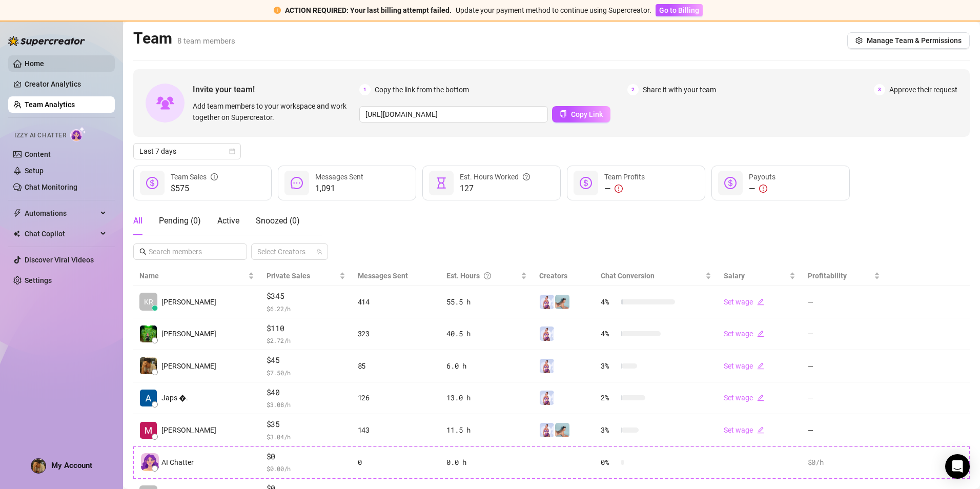 The width and height of the screenshot is (980, 489). What do you see at coordinates (320, 251) in the screenshot?
I see `span: team` at bounding box center [320, 251].